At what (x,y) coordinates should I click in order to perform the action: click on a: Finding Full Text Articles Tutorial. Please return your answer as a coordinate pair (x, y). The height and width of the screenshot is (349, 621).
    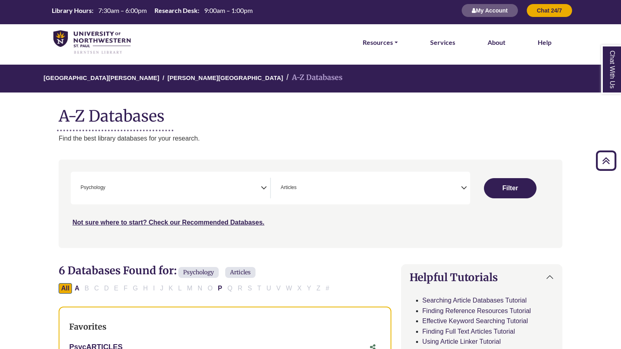
    Looking at the image, I should click on (468, 331).